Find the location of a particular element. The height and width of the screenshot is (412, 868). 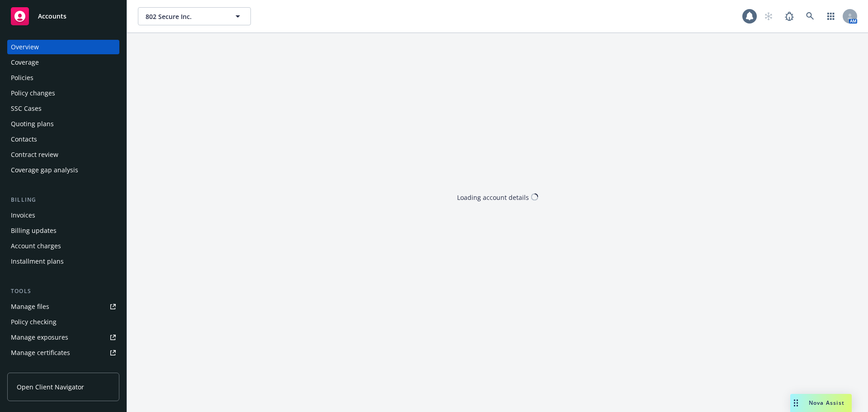

div: Coverage gap analysis is located at coordinates (44, 170).